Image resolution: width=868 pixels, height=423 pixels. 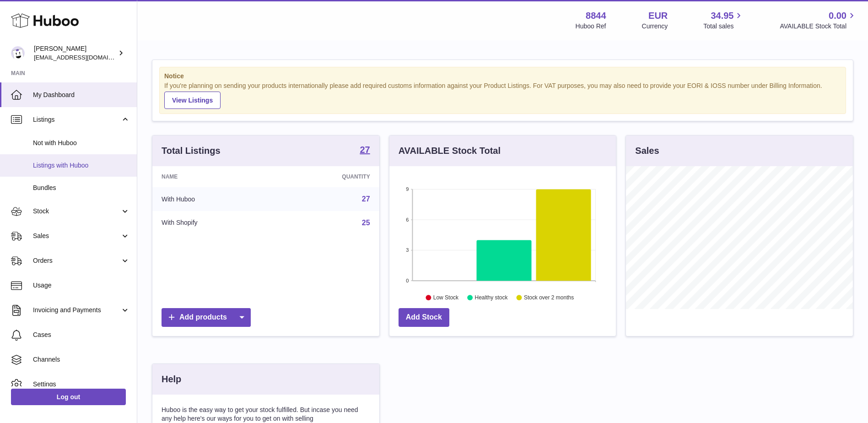 I want to click on strong: 27, so click(x=365, y=150).